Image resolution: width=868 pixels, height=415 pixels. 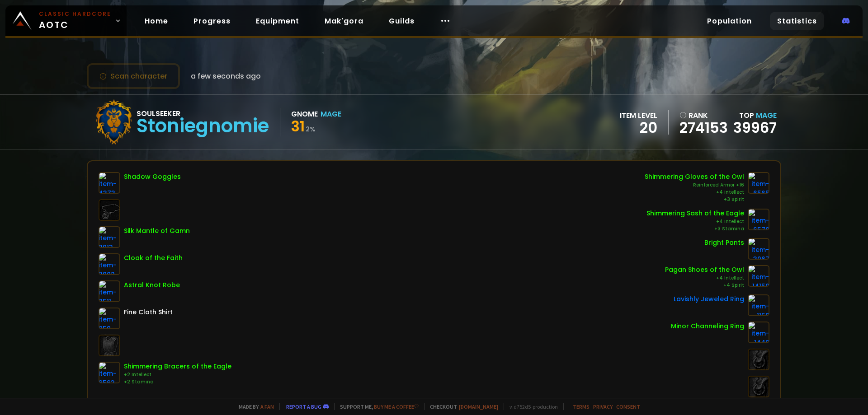 I want to click on a: Consent, so click(x=628, y=406).